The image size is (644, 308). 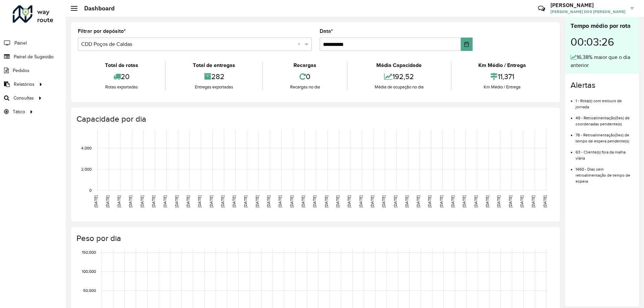 What do you see at coordinates (122, 87) in the screenshot?
I see `div: Rotas exportadas` at bounding box center [122, 87].